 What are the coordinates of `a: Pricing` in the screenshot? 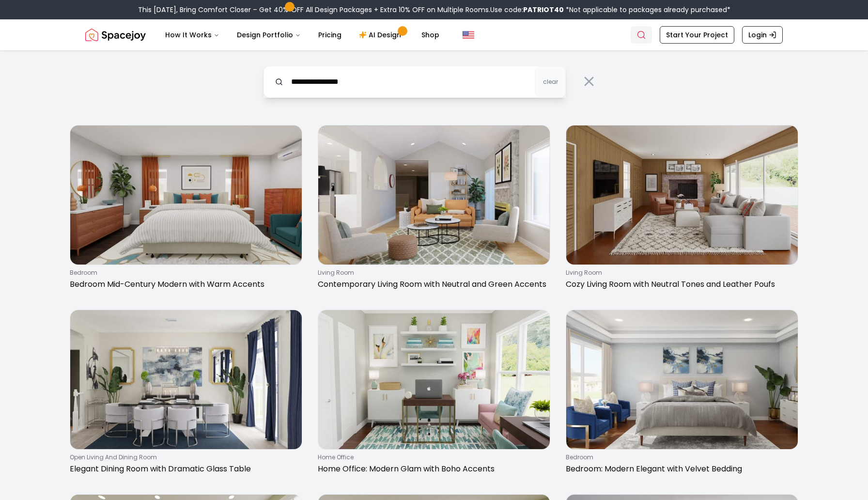 It's located at (330, 35).